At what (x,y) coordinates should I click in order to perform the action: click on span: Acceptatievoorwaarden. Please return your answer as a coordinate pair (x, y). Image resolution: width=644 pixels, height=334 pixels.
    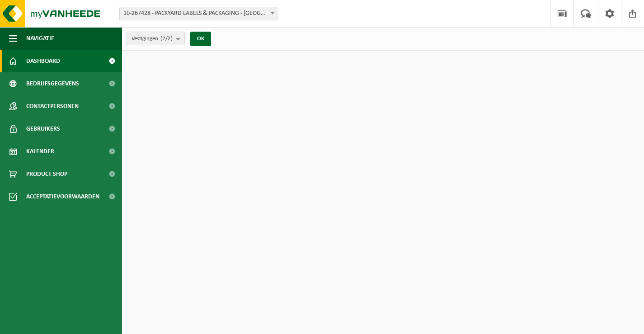
    Looking at the image, I should click on (63, 197).